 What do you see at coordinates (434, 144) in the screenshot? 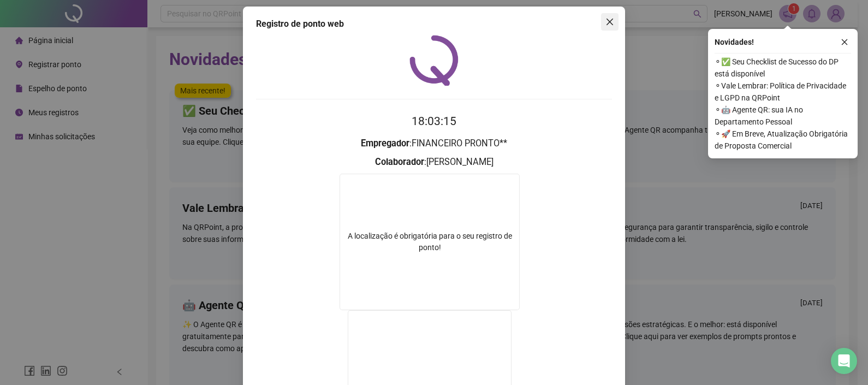
I see `h3: : FINANCEIRO PRONTO**` at bounding box center [434, 144].